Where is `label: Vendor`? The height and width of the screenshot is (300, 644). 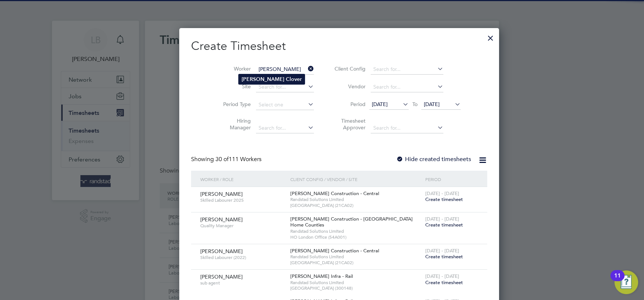 label: Vendor is located at coordinates (349, 86).